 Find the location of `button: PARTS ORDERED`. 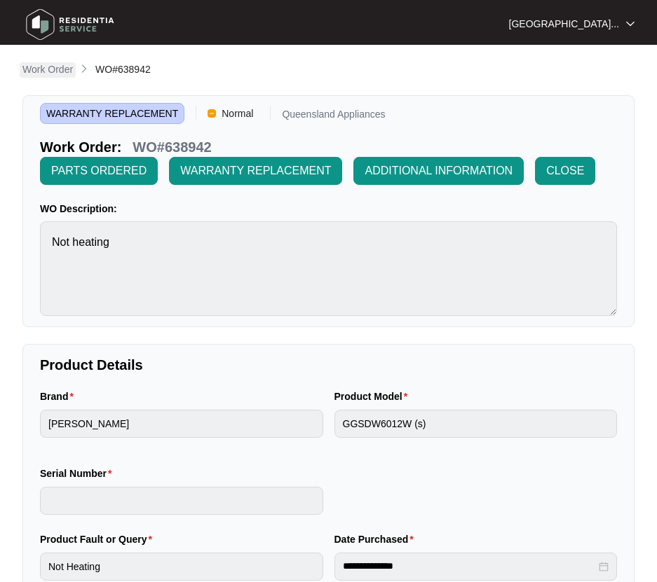

button: PARTS ORDERED is located at coordinates (99, 171).